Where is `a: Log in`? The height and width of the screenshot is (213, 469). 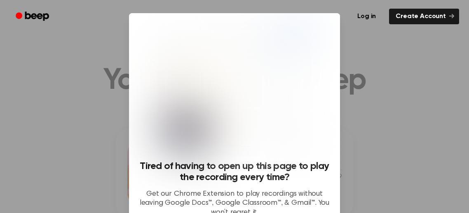 a: Log in is located at coordinates (366, 16).